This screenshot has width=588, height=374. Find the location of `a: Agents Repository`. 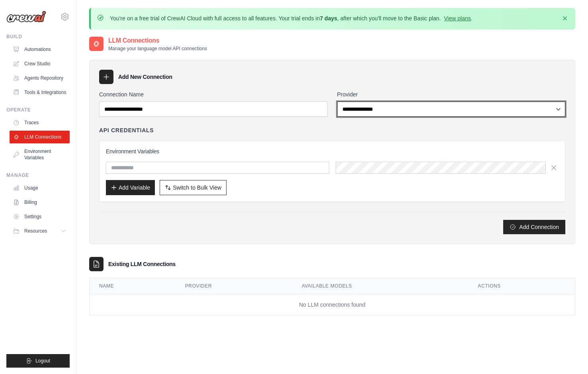

a: Agents Repository is located at coordinates (39, 78).